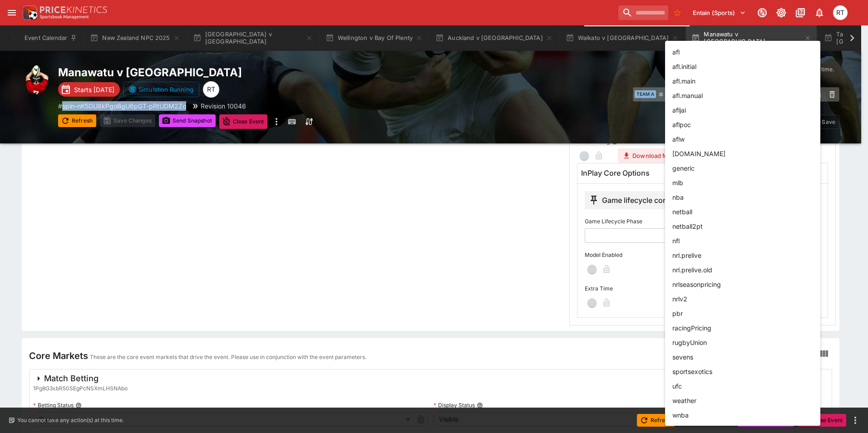 This screenshot has width=868, height=433. What do you see at coordinates (743, 81) in the screenshot?
I see `li: afl.main` at bounding box center [743, 81].